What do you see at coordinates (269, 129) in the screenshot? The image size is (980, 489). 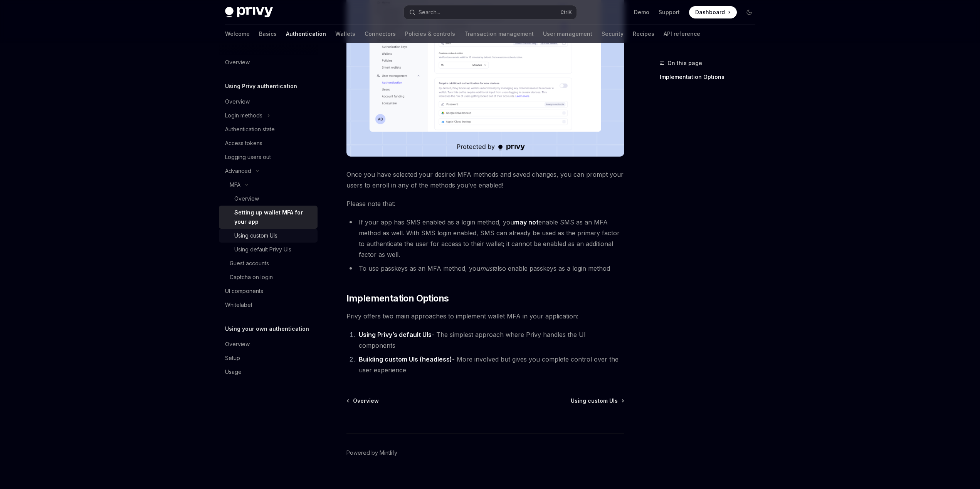 I see `a: Authentication state` at bounding box center [269, 129].